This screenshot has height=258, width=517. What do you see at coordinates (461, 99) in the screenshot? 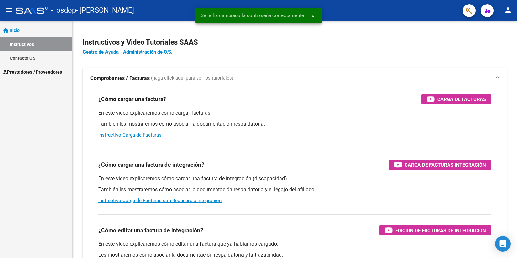
I see `span: Carga de Facturas` at bounding box center [461, 99].